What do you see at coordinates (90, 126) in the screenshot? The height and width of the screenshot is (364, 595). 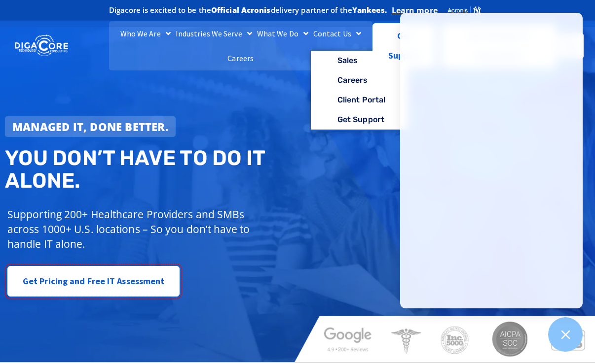 I see `strong: Managed IT, done better.` at bounding box center [90, 126].